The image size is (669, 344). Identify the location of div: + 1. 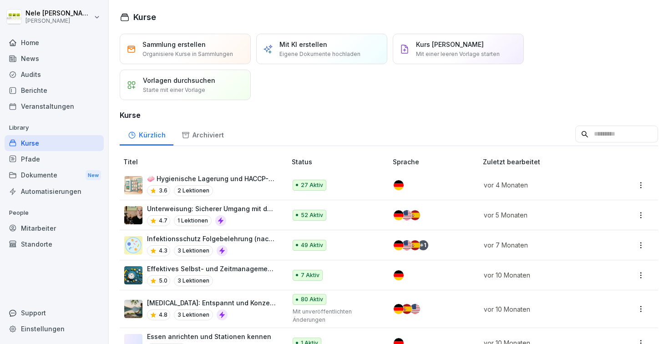
(423, 245).